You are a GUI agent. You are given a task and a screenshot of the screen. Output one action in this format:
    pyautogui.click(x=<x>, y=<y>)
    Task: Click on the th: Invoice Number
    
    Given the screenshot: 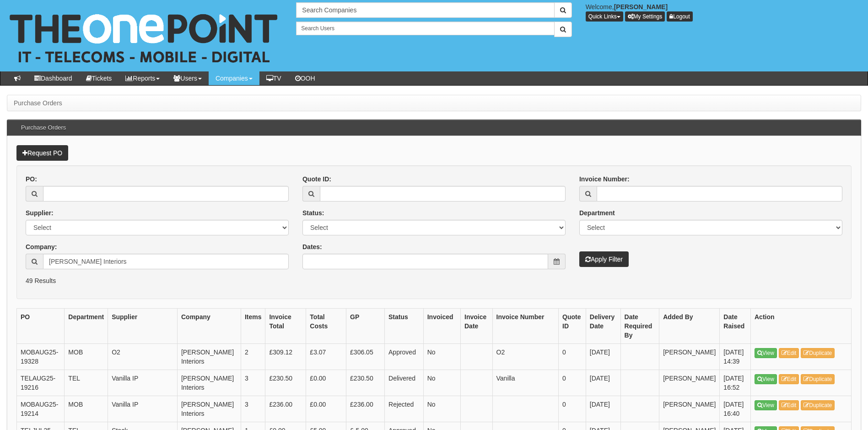 What is the action you would take?
    pyautogui.click(x=525, y=326)
    